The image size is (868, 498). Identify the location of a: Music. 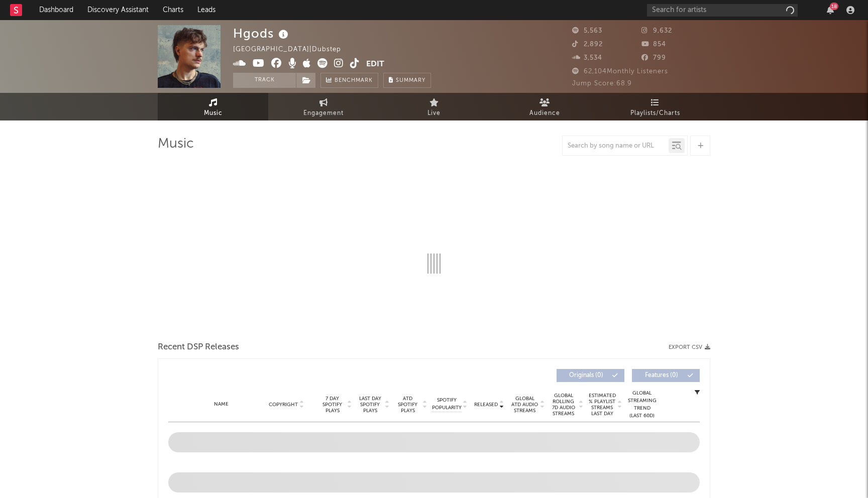
(213, 107).